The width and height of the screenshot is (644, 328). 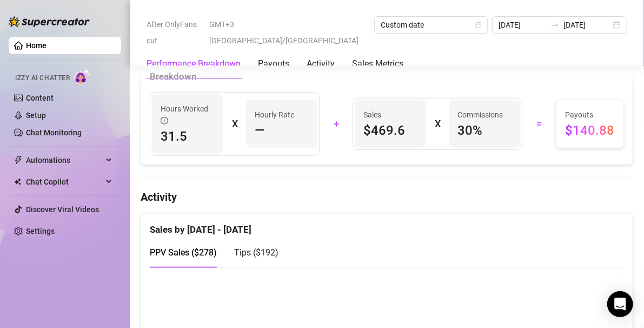 I want to click on span: After OnlyFans cut, so click(x=175, y=32).